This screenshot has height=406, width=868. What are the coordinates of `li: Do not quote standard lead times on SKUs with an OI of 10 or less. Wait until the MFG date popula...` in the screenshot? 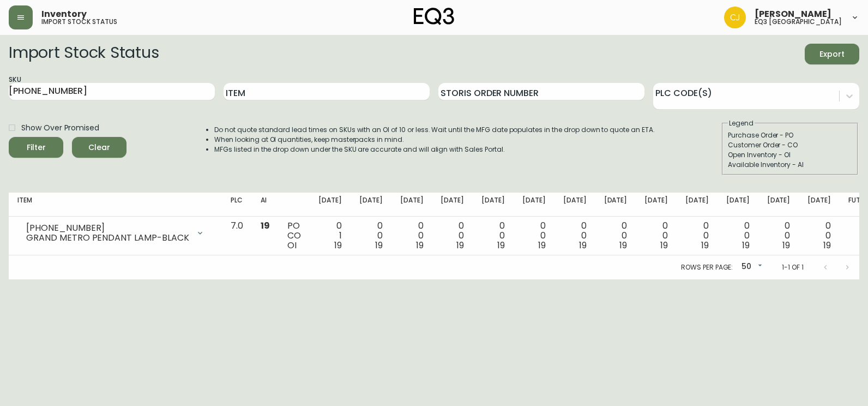 It's located at (435, 130).